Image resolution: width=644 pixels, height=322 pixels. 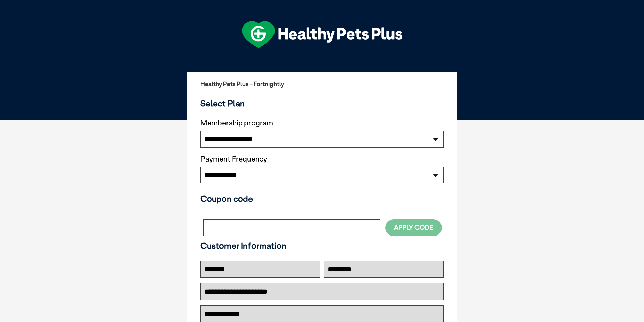 I want to click on button: Apply Code, so click(x=413, y=227).